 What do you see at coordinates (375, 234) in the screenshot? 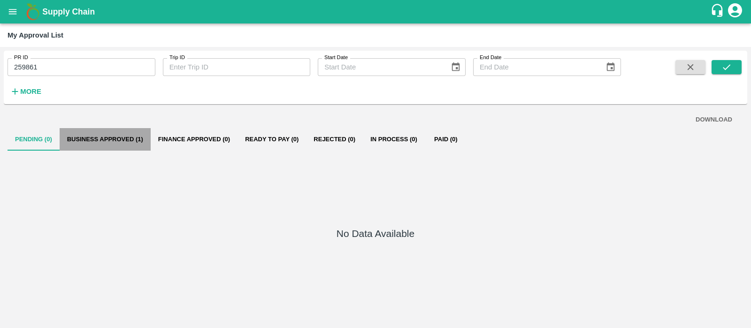
I see `h5: No Data Available` at bounding box center [375, 234].